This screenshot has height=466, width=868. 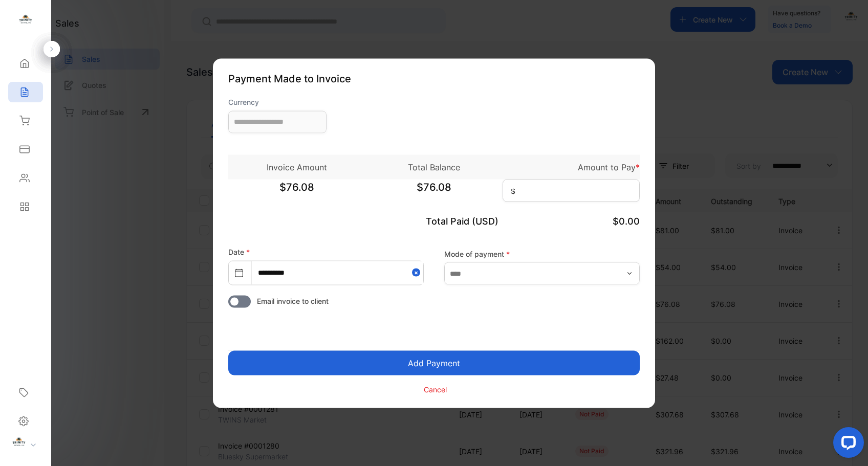 I want to click on button: Close, so click(x=418, y=272).